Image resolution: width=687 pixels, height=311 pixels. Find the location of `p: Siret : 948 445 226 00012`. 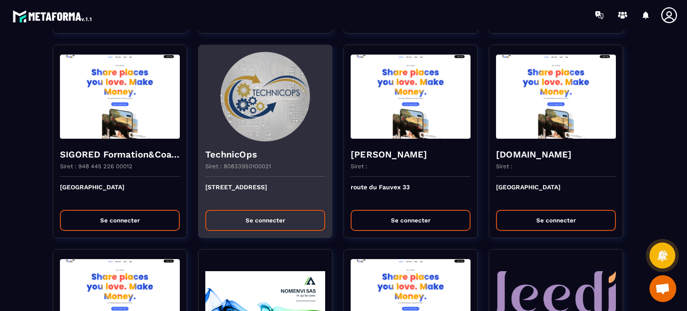

p: Siret : 948 445 226 00012 is located at coordinates (96, 166).